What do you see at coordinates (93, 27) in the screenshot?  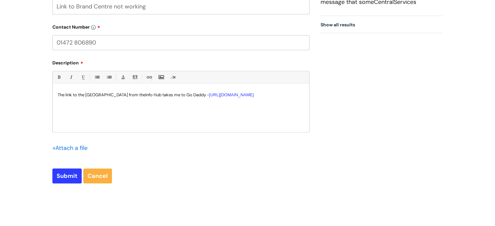 I see `img: info-icon.svg` at bounding box center [93, 27].